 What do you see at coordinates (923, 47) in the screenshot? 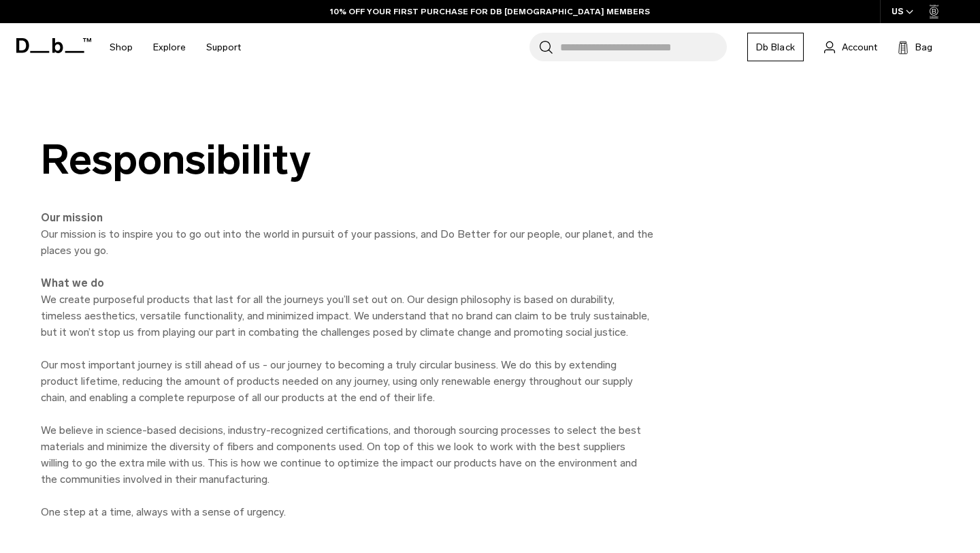
I see `span: Bag` at bounding box center [923, 47].